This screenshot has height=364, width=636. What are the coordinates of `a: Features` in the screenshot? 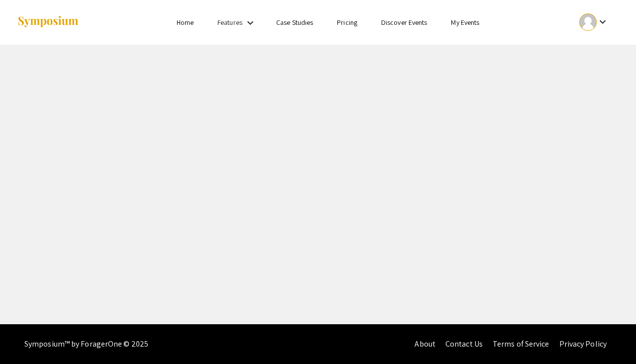 It's located at (230, 22).